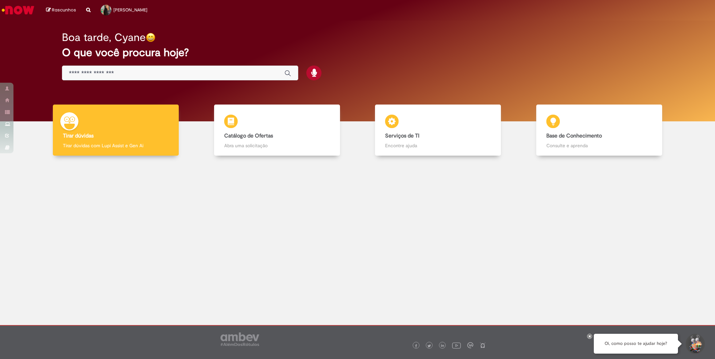 The height and width of the screenshot is (359, 715). I want to click on p: Tirar dúvidas com Lupi Assist e Gen Ai, so click(116, 146).